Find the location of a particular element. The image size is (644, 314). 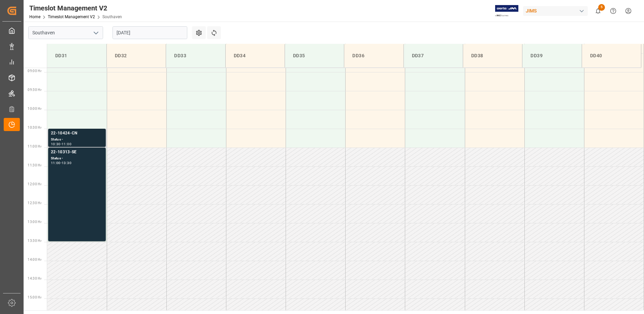

div: DD37 is located at coordinates (433, 56).